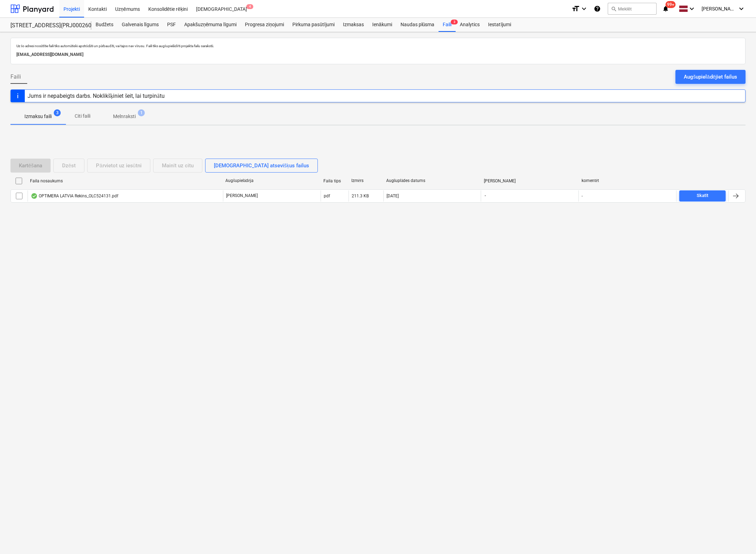  I want to click on button: Skatīt, so click(703, 196).